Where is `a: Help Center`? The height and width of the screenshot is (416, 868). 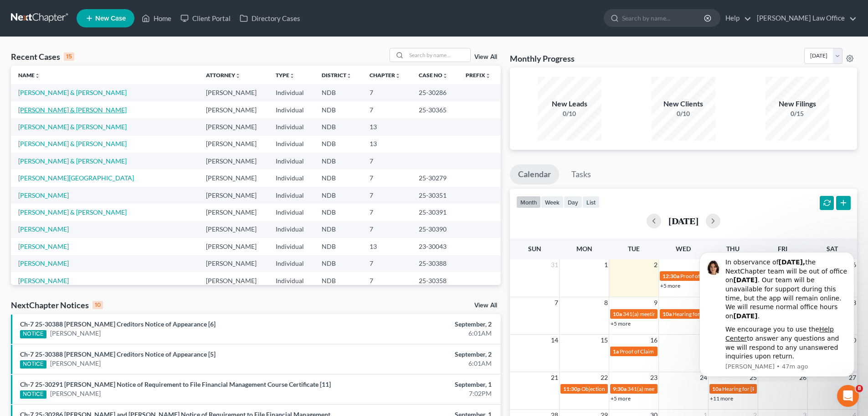 a: Help Center is located at coordinates (94, 90).